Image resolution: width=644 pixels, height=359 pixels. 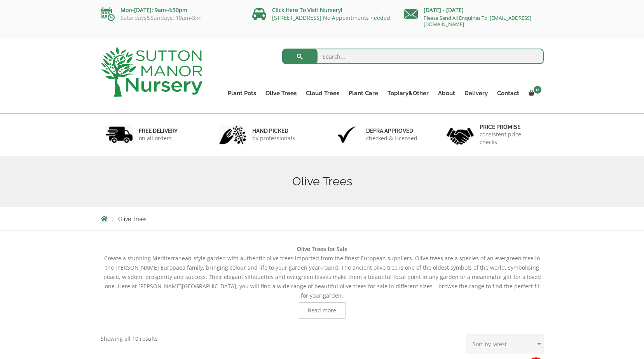 I want to click on p: Showing all 10 results, so click(x=129, y=339).